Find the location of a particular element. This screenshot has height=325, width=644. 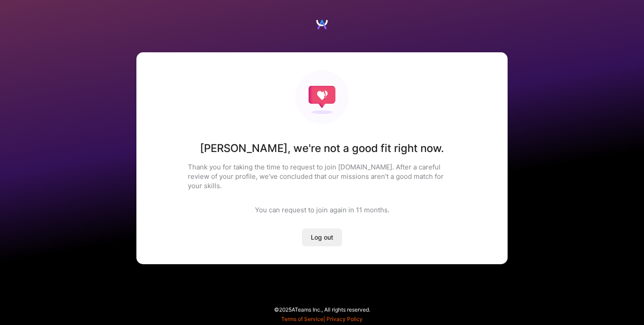

img: Not fit is located at coordinates (322, 97).